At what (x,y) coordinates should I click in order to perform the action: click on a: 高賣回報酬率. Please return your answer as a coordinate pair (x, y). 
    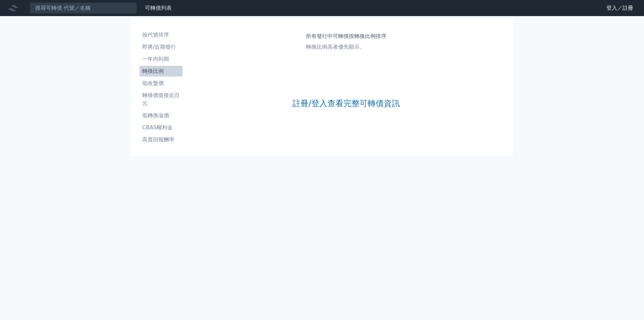
    Looking at the image, I should click on (161, 140).